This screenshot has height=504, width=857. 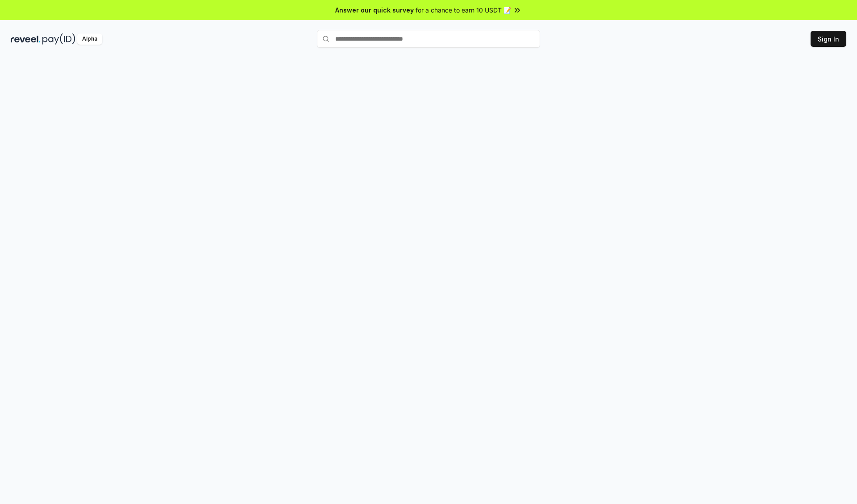 What do you see at coordinates (89, 39) in the screenshot?
I see `div: Alpha` at bounding box center [89, 39].